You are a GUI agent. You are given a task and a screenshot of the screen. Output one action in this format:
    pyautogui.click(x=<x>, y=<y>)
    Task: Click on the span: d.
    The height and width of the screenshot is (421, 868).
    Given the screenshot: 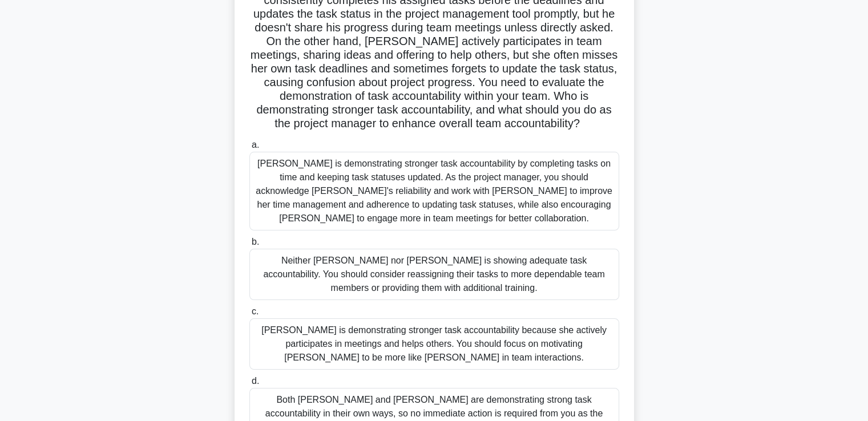 What is the action you would take?
    pyautogui.click(x=255, y=381)
    